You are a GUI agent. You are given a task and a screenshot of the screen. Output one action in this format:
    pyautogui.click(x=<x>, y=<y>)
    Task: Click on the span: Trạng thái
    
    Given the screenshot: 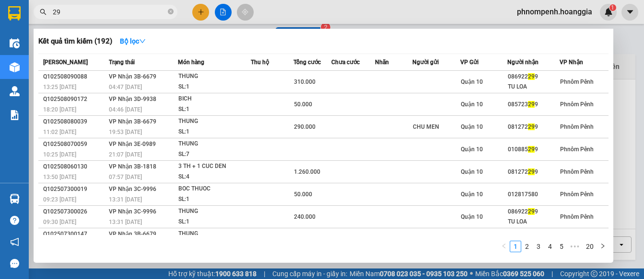 What is the action you would take?
    pyautogui.click(x=122, y=62)
    